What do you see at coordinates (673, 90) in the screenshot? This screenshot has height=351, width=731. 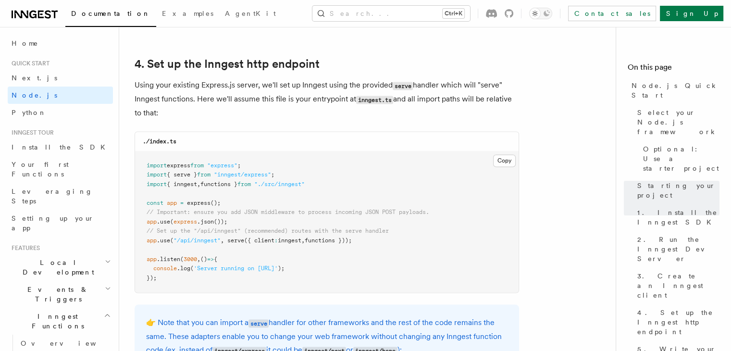 I see `a: Node.js Quick Start` at bounding box center [673, 90].